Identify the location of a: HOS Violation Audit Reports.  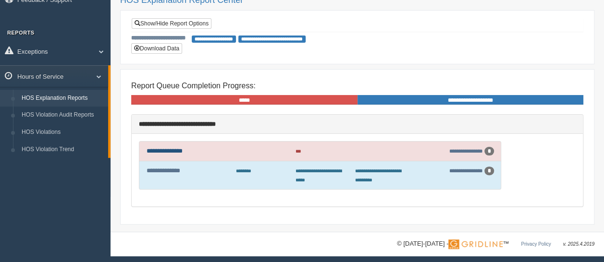
(62, 115).